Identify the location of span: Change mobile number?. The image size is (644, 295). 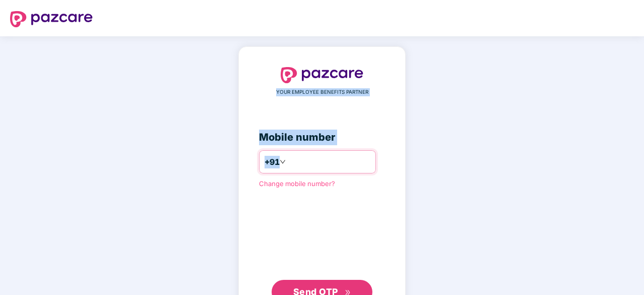
(296, 184).